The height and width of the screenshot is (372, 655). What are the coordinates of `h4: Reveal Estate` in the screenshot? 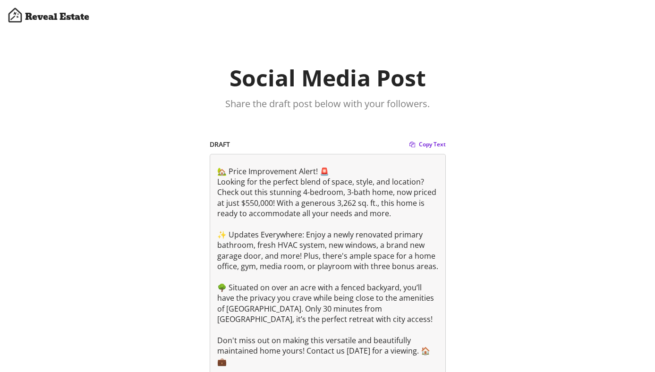 It's located at (57, 17).